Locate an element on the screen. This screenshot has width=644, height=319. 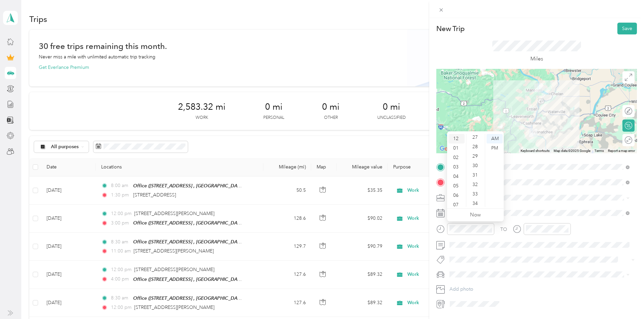
p: Miles is located at coordinates (537, 59).